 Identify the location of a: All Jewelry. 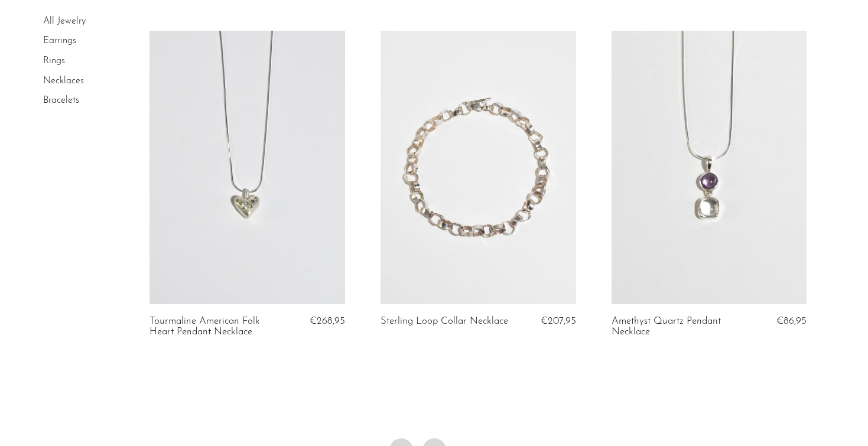
(64, 21).